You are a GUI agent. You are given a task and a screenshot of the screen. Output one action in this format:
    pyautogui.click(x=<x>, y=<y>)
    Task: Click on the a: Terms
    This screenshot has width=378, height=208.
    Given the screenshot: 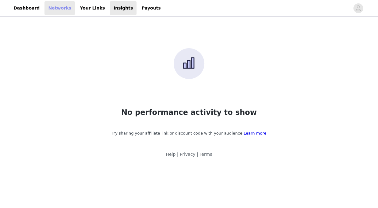 What is the action you would take?
    pyautogui.click(x=206, y=154)
    